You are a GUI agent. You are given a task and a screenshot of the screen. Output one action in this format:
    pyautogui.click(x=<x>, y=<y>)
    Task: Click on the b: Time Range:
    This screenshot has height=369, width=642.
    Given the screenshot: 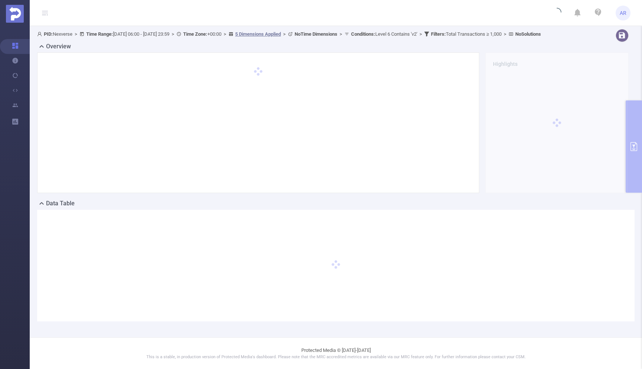 What is the action you would take?
    pyautogui.click(x=100, y=34)
    